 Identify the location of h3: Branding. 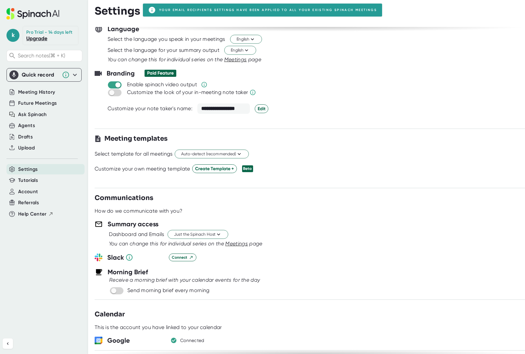
(121, 73).